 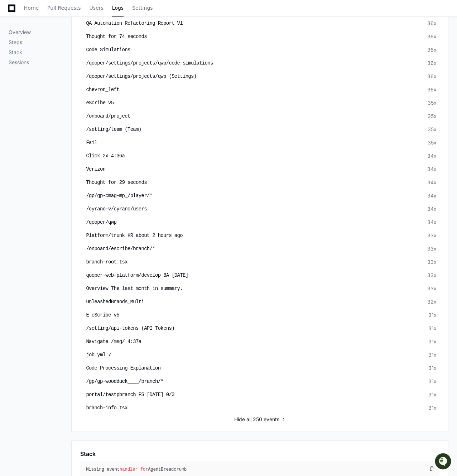 I want to click on app-pz-page-link-header: Stack, so click(x=260, y=454).